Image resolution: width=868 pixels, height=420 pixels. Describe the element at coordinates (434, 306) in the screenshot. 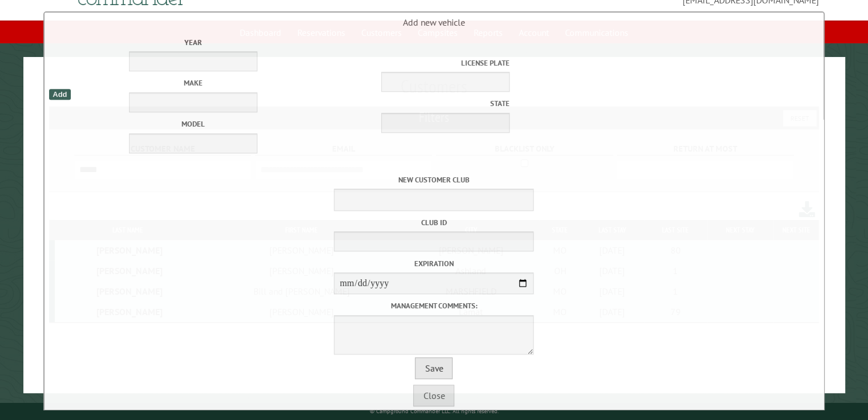

I see `label: Management comments:` at that location.